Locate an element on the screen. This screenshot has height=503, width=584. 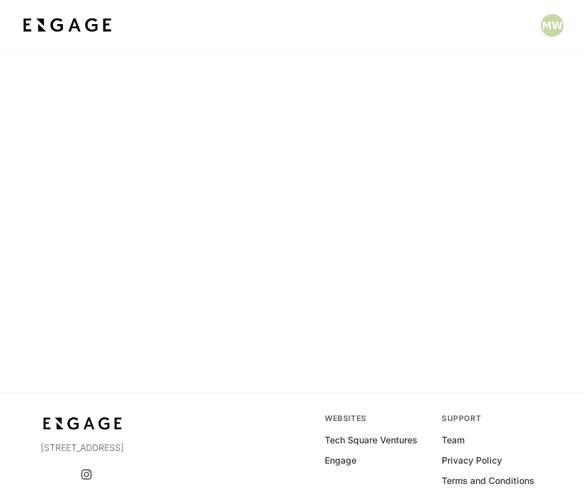
a: Privacy Policy is located at coordinates (471, 461).